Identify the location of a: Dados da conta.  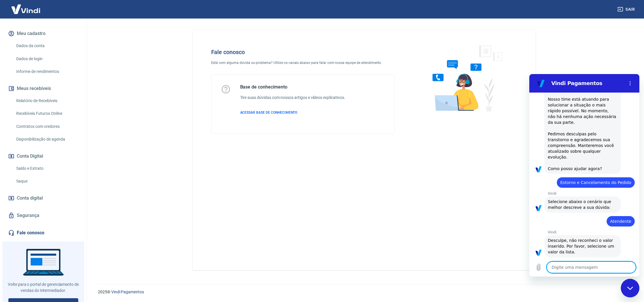
(47, 46).